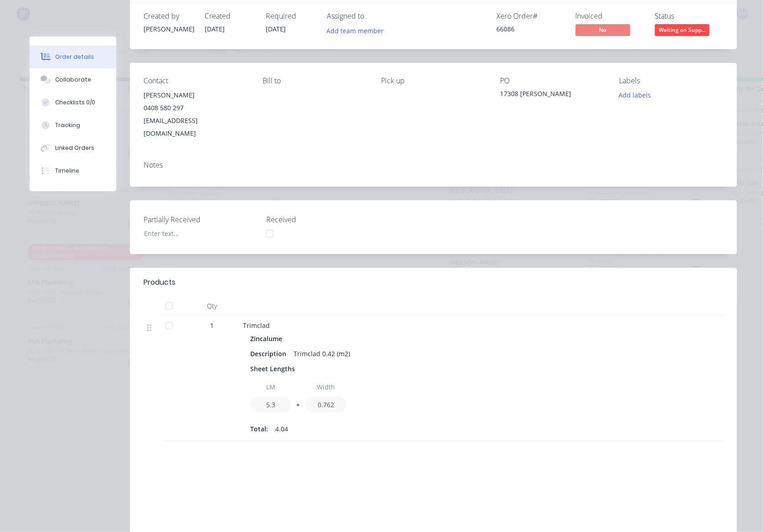  I want to click on div: Created, so click(230, 16).